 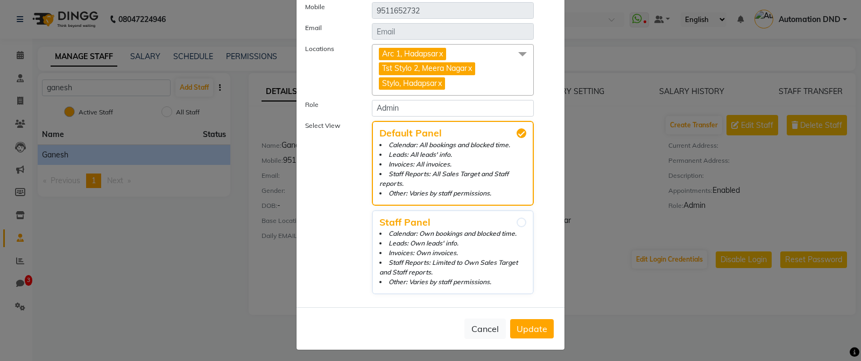 What do you see at coordinates (452, 253) in the screenshot?
I see `li: Invoices: Own invoices.` at bounding box center [452, 253].